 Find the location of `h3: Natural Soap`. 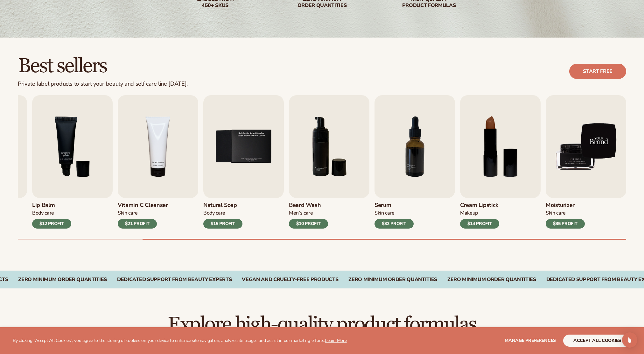

h3: Natural Soap is located at coordinates (223, 205).